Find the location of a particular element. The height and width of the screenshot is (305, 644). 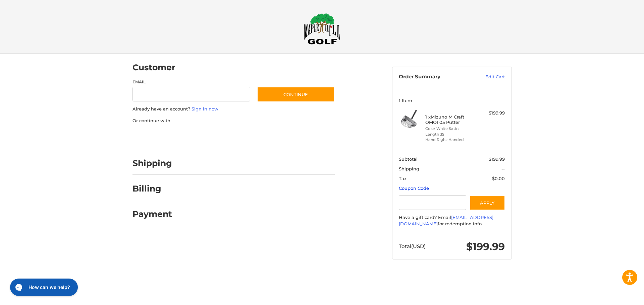

h2: Shipping is located at coordinates (152, 163).